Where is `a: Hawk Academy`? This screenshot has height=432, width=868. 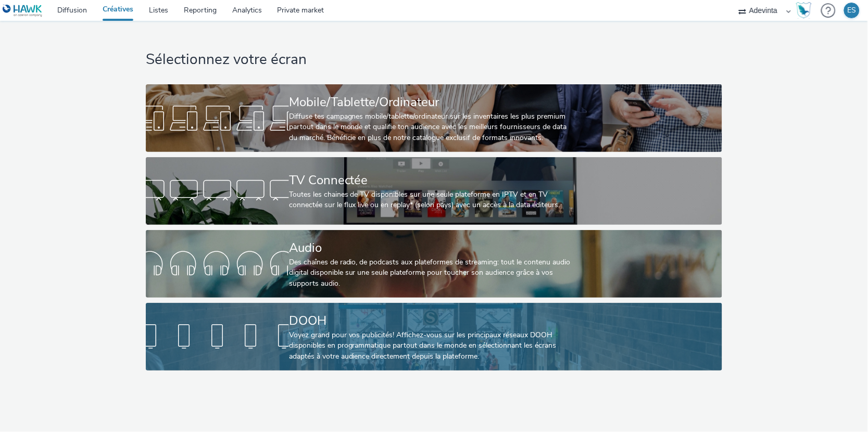 a: Hawk Academy is located at coordinates (806, 10).